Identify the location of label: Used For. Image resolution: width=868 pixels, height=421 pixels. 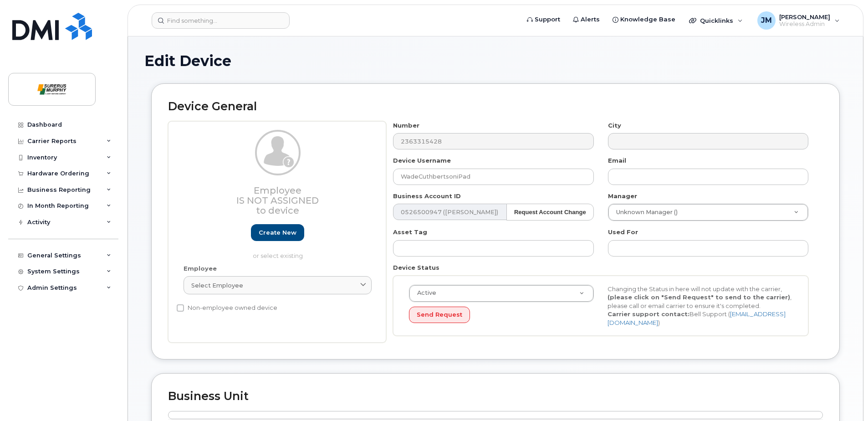
(623, 232).